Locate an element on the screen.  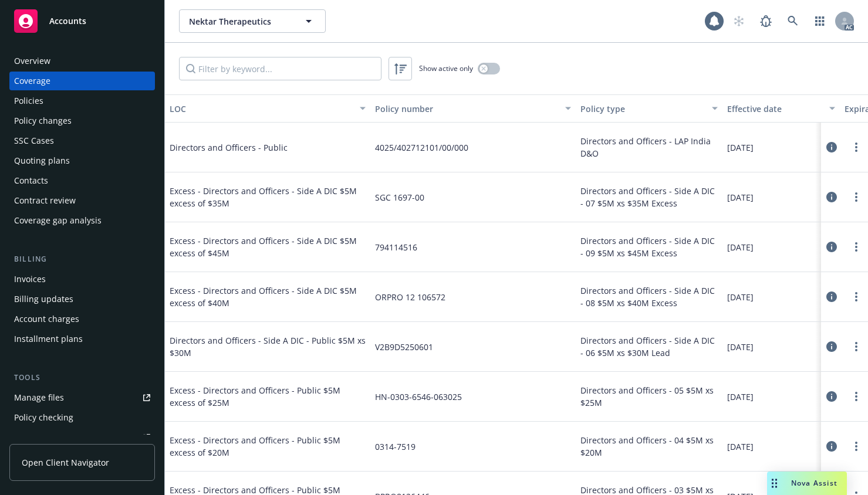
div: LOC is located at coordinates (262, 108).